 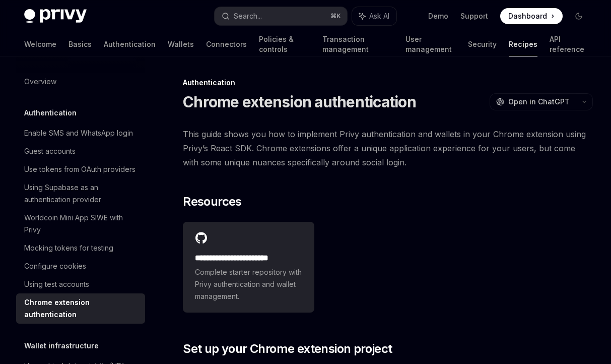 I want to click on a: Security, so click(x=482, y=44).